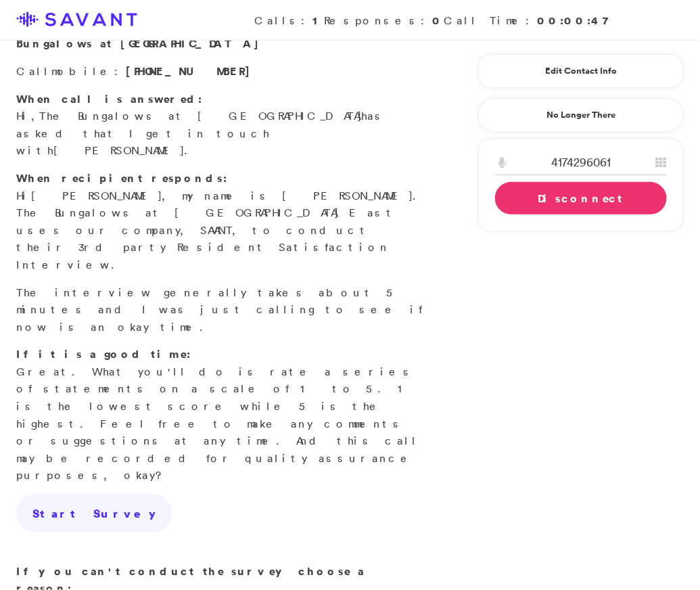  Describe the element at coordinates (581, 198) in the screenshot. I see `a: Disconnect` at that location.